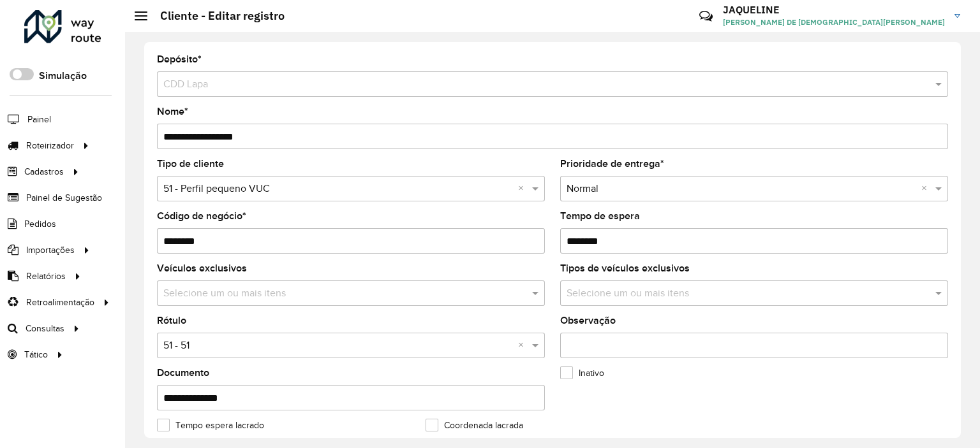 The image size is (980, 448). Describe the element at coordinates (60, 302) in the screenshot. I see `span: Retroalimentação` at that location.